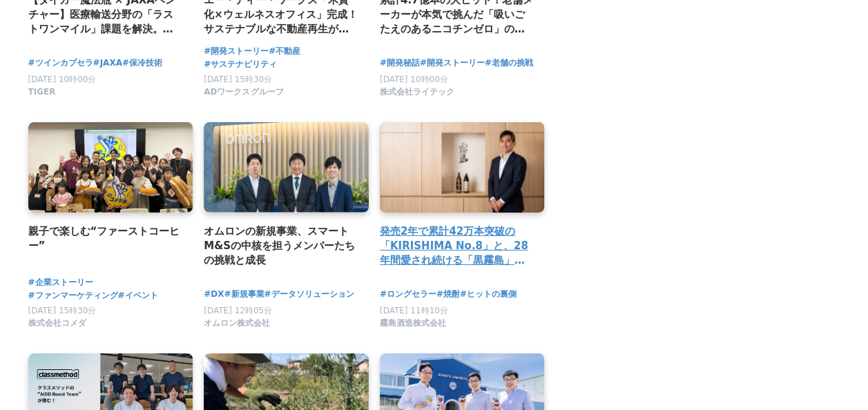 This screenshot has height=410, width=868. What do you see at coordinates (214, 294) in the screenshot?
I see `span: #DX` at bounding box center [214, 294].